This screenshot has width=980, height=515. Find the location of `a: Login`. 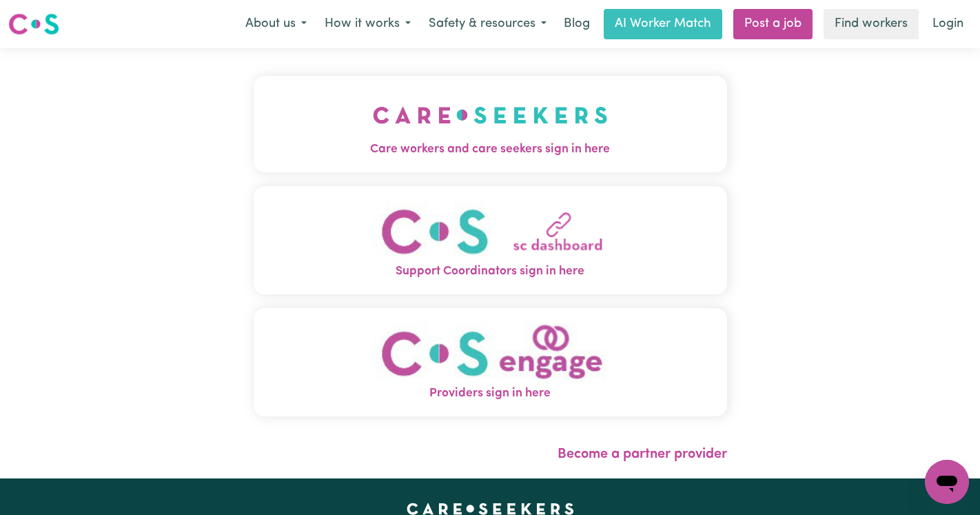

a: Login is located at coordinates (948, 24).